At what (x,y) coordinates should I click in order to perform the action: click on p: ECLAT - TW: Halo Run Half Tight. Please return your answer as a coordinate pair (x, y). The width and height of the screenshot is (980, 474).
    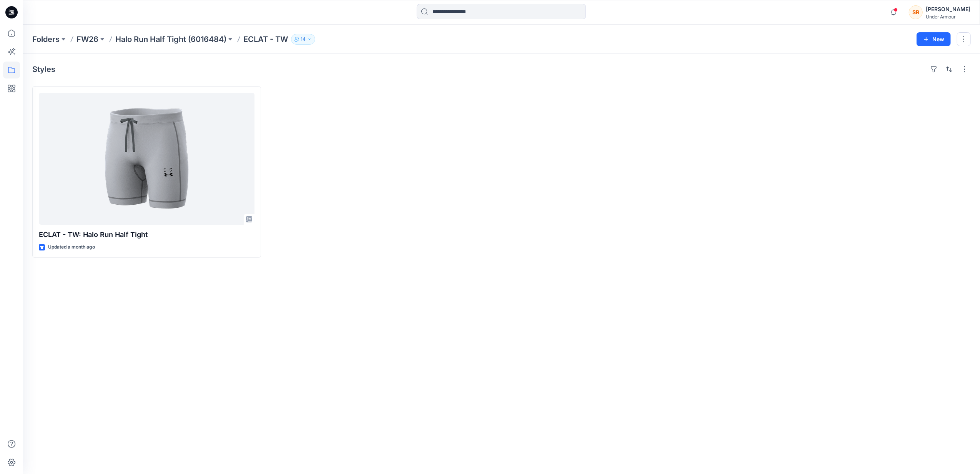
    Looking at the image, I should click on (146, 235).